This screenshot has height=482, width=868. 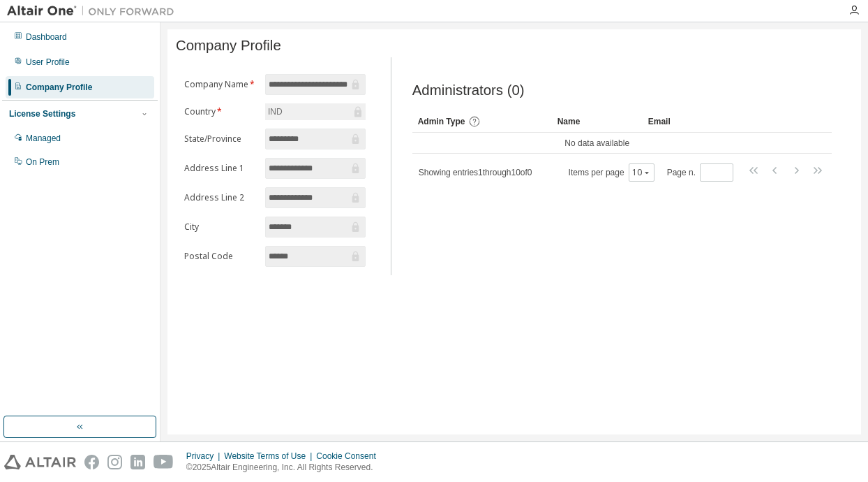 What do you see at coordinates (163, 461) in the screenshot?
I see `img: youtube.svg` at bounding box center [163, 461].